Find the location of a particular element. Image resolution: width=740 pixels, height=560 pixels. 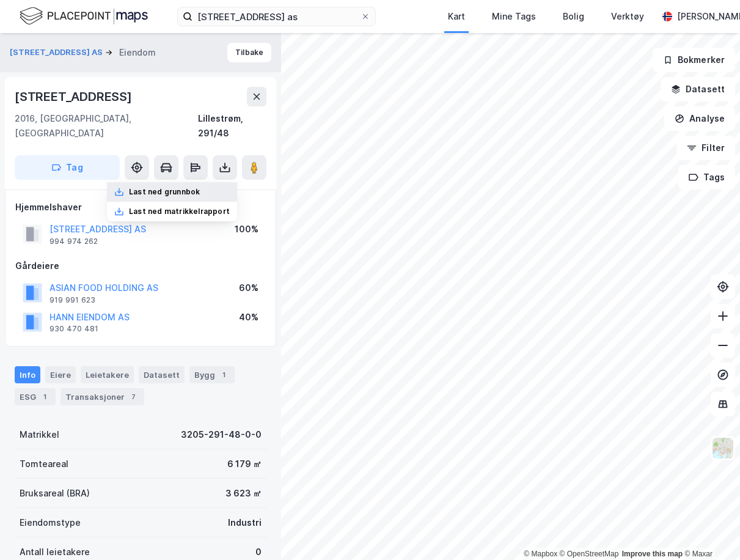

div: Verktøy is located at coordinates (627, 16).